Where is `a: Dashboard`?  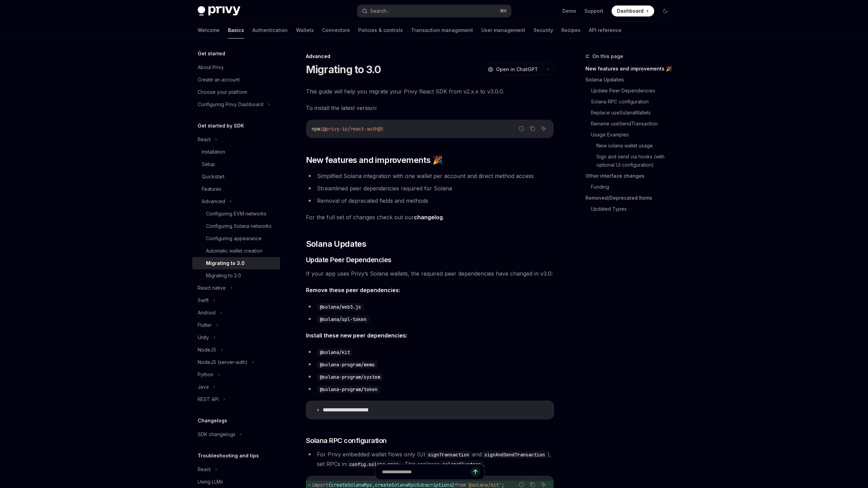 a: Dashboard is located at coordinates (633, 11).